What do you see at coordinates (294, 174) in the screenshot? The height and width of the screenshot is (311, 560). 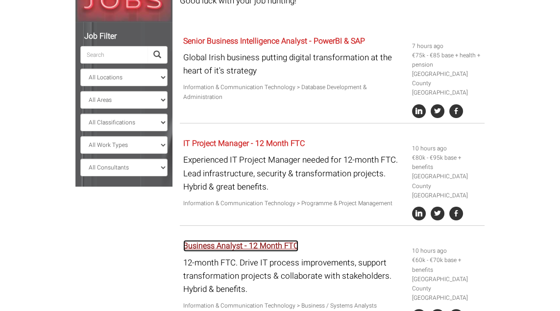 I see `p: Experienced IT Project Manager needed for 12-month FTC. Lead infrastructure, security & transform...` at bounding box center [294, 174].